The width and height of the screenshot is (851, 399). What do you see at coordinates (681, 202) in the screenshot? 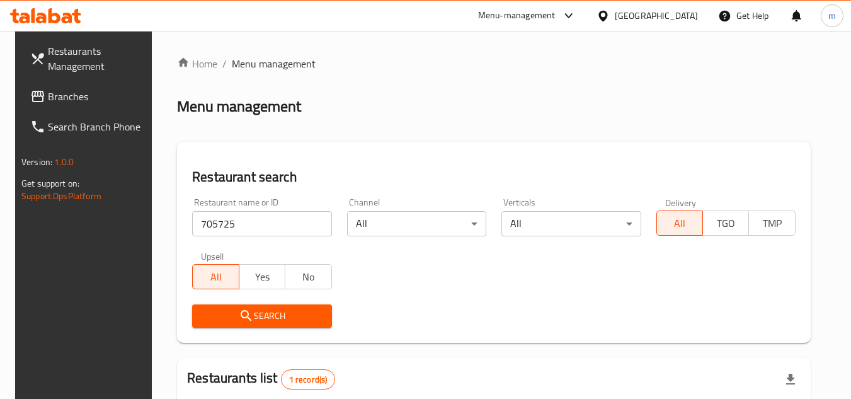
I see `label: Delivery` at bounding box center [681, 202].